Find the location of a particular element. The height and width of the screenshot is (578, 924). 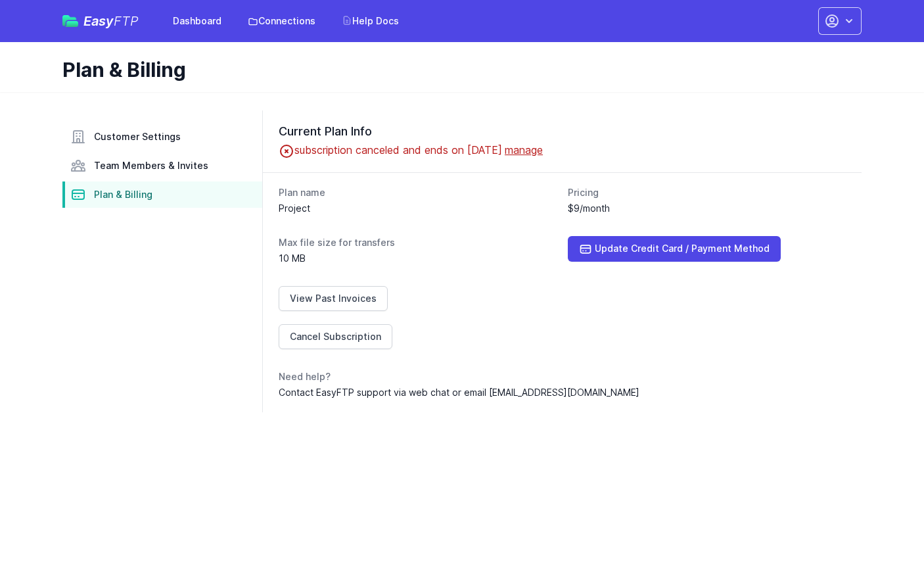

span: FTP is located at coordinates (126, 21).